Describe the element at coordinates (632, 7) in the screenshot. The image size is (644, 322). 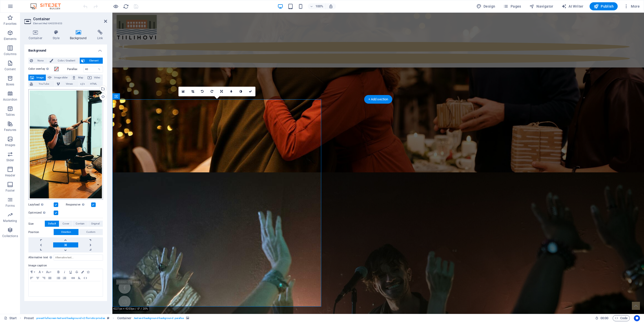
I see `span: More` at that location.